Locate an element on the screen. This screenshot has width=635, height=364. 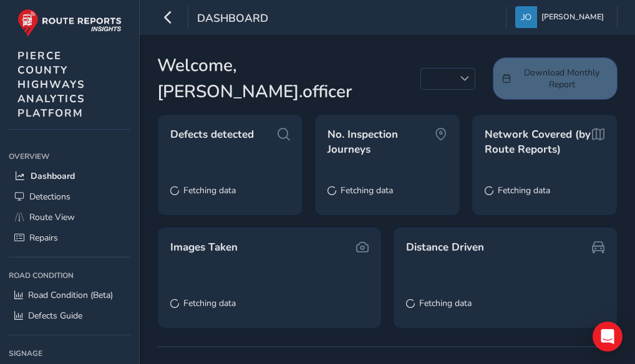
span: PIERCE COUNTY HIGHWAYS ANALYTICS PLATFORM is located at coordinates (51, 84).